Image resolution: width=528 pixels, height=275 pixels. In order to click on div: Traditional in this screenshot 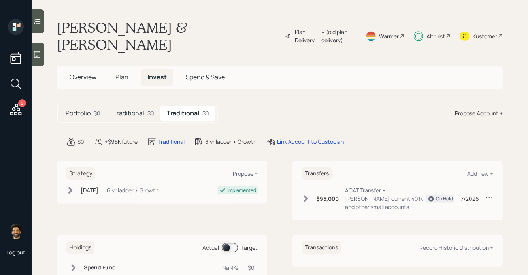, I will do `click(171, 141)`.